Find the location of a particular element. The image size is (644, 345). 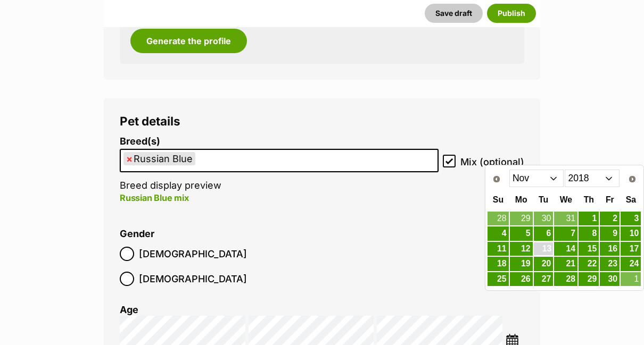

a: 17 is located at coordinates (631, 249).